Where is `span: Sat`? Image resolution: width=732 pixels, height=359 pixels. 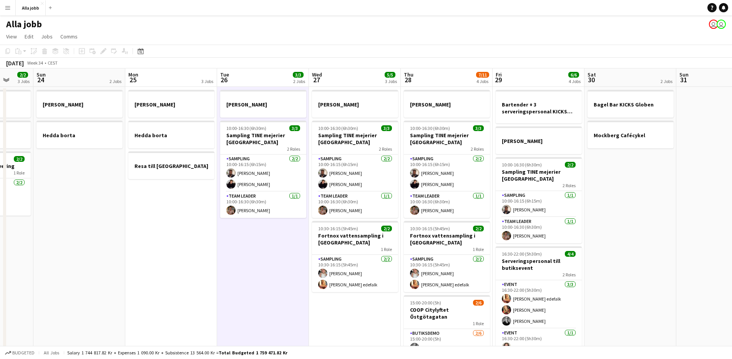
span: Sat is located at coordinates (592, 75).